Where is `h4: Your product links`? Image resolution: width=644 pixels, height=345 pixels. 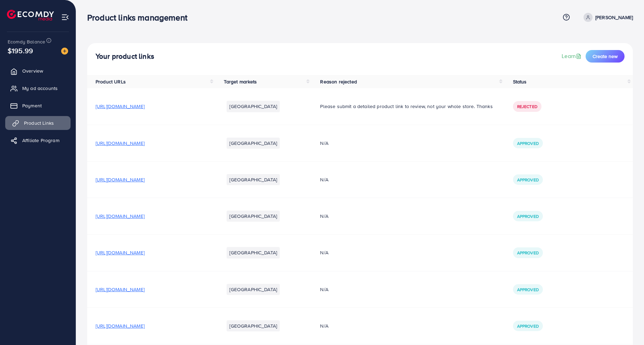
h4: Your product links is located at coordinates (124, 56).